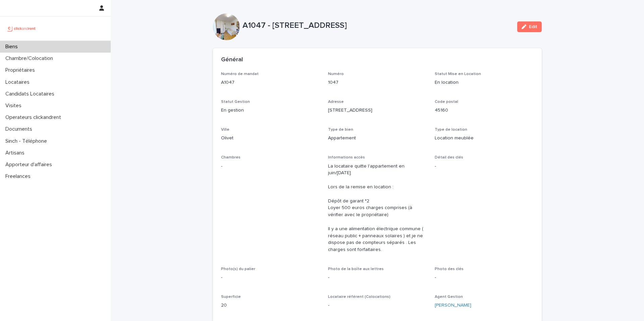  Describe the element at coordinates (458, 74) in the screenshot. I see `span: Statut Mise en Location` at that location.